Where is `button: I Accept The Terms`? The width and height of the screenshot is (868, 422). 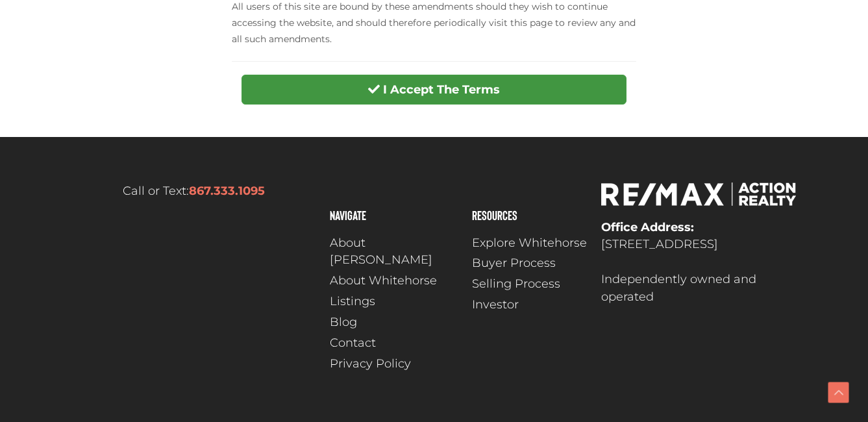 button: I Accept The Terms is located at coordinates (434, 89).